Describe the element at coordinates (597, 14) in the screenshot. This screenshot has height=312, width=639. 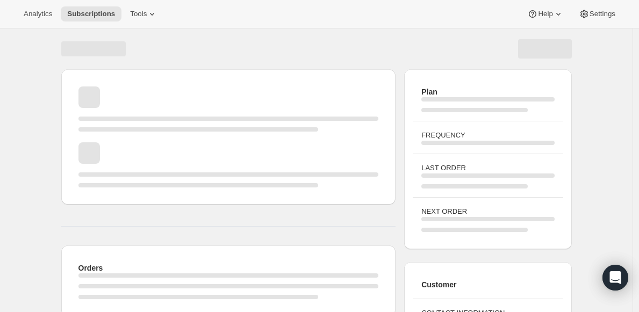
I see `button: Settings` at that location.